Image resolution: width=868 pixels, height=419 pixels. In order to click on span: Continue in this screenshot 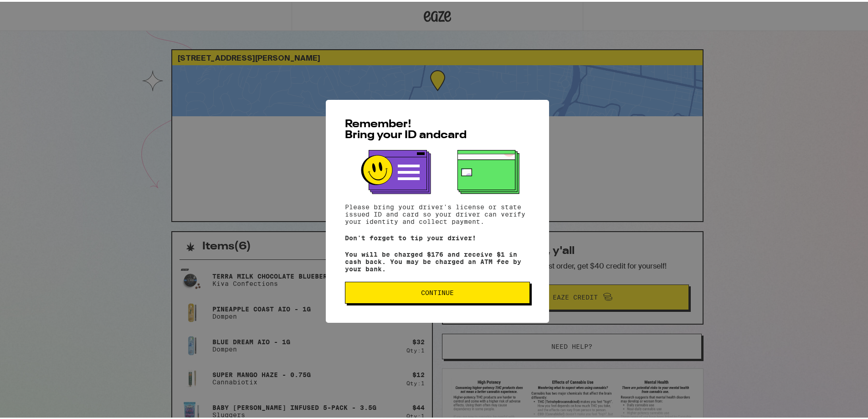, I will do `click(437, 291)`.